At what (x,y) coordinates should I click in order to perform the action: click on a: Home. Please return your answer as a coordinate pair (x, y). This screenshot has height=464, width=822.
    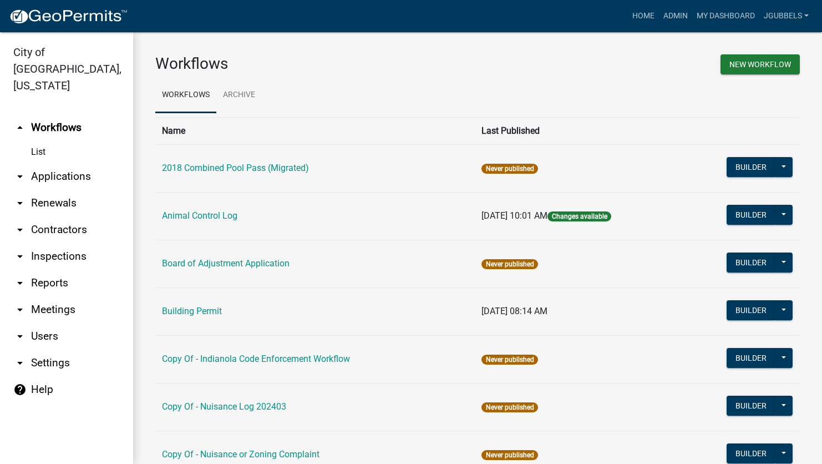
    Looking at the image, I should click on (644, 16).